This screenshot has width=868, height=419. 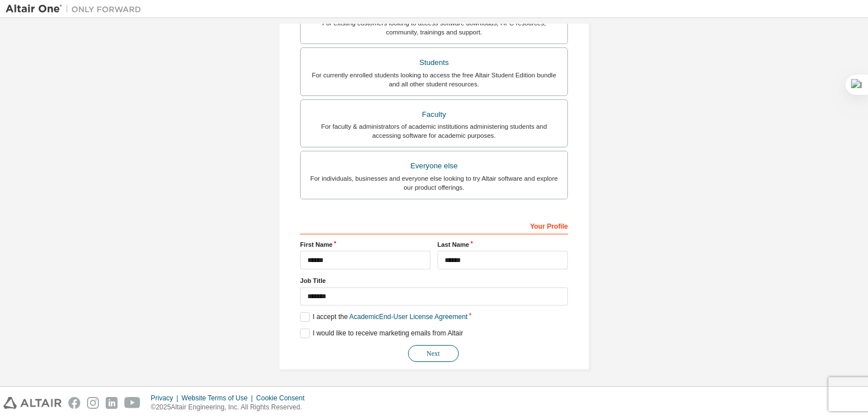 What do you see at coordinates (434, 27) in the screenshot?
I see `div: For existing customers looking to access software downloads, HPC resources, community, trainings ...` at bounding box center [434, 27].